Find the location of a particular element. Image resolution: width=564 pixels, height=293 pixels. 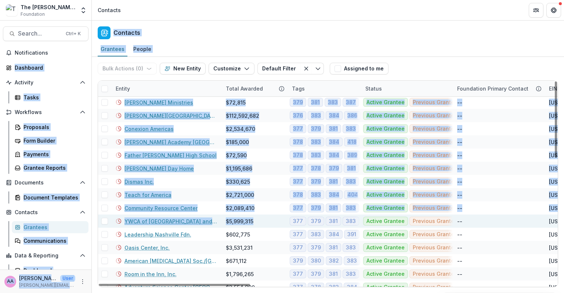

button: Clear filter is located at coordinates (306, 69).